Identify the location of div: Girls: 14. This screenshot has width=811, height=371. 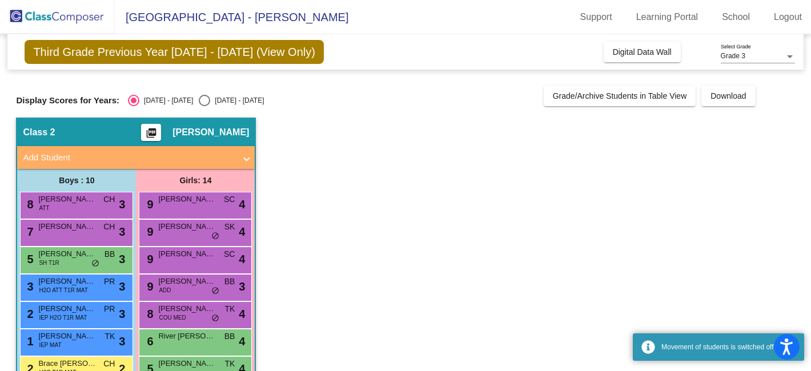
(195, 180).